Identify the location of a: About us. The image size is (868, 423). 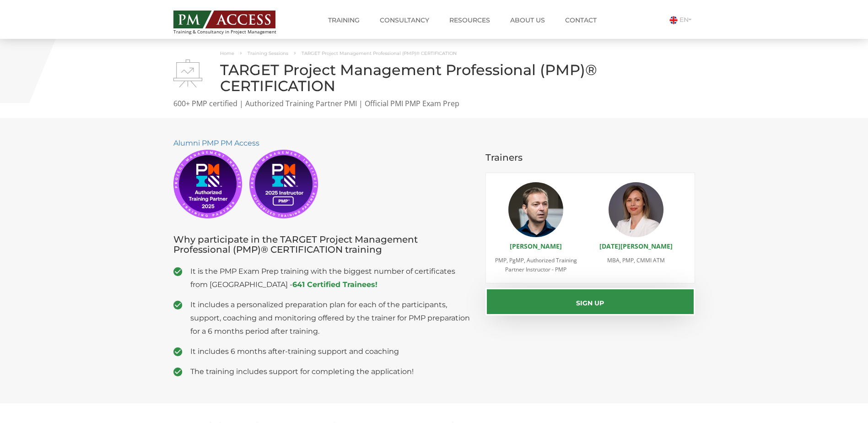
(527, 20).